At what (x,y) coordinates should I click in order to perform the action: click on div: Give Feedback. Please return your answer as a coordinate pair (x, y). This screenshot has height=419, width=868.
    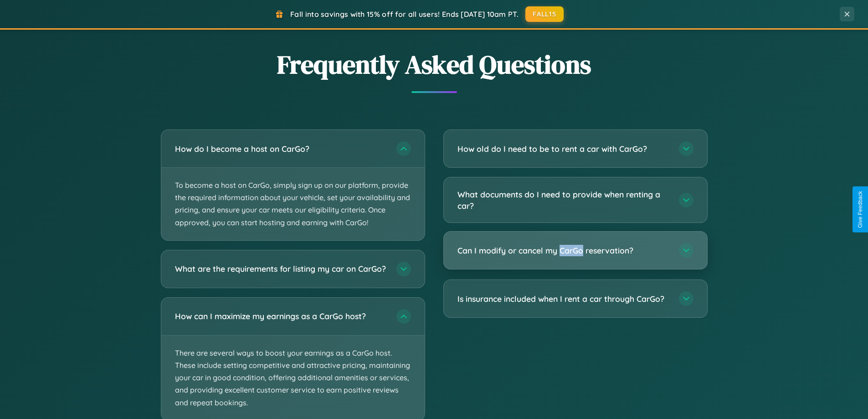
    Looking at the image, I should click on (860, 210).